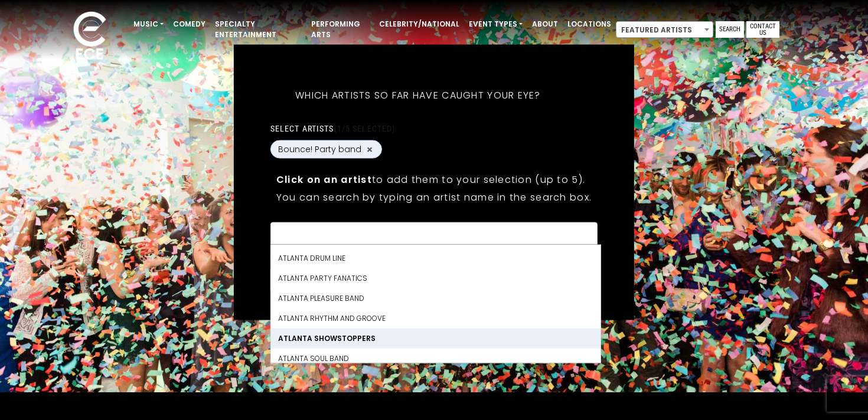 The width and height of the screenshot is (868, 420). I want to click on a: Event Types, so click(495, 24).